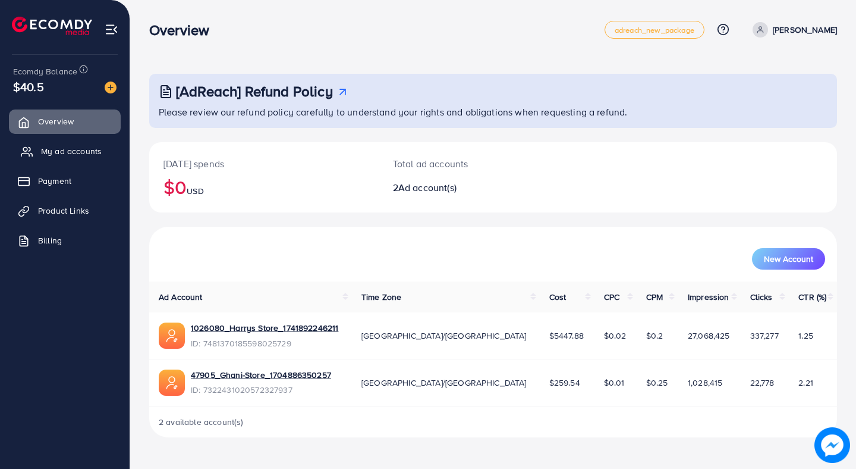 The image size is (856, 469). What do you see at coordinates (655, 335) in the screenshot?
I see `span: $0.2` at bounding box center [655, 335].